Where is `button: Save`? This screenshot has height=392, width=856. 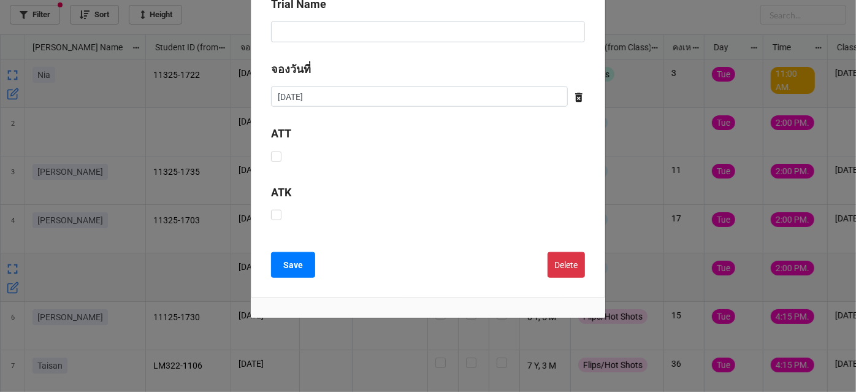
button: Save is located at coordinates (293, 265).